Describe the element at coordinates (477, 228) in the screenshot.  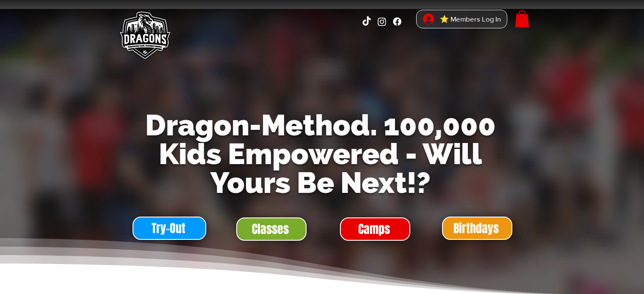
I see `a: Birthdays` at that location.